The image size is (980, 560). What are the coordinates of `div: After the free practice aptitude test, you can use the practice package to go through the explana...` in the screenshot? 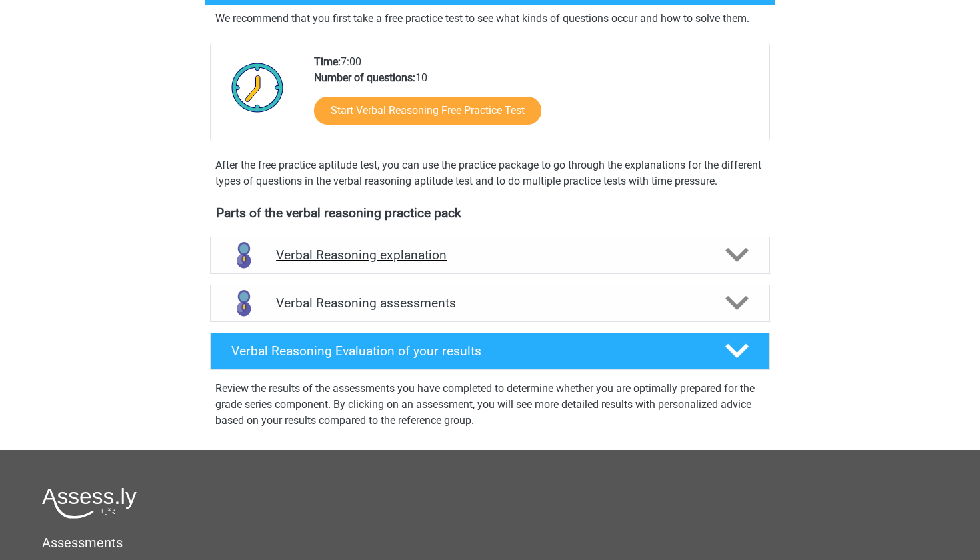 It's located at (490, 174).